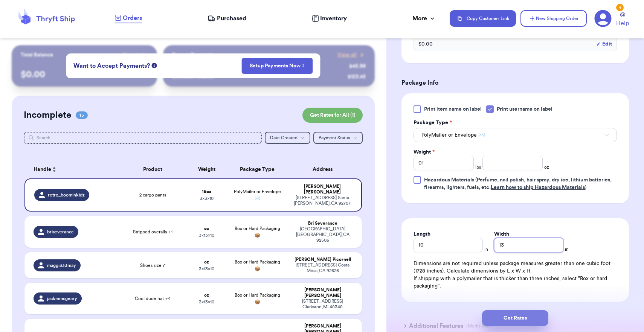  Describe the element at coordinates (623, 20) in the screenshot. I see `a: Help` at that location.